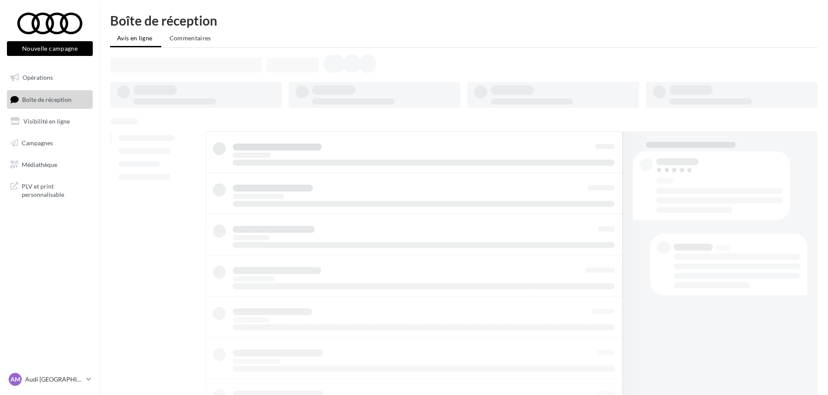 This screenshot has width=828, height=395. What do you see at coordinates (56, 190) in the screenshot?
I see `span: PLV et print personnalisable` at bounding box center [56, 190].